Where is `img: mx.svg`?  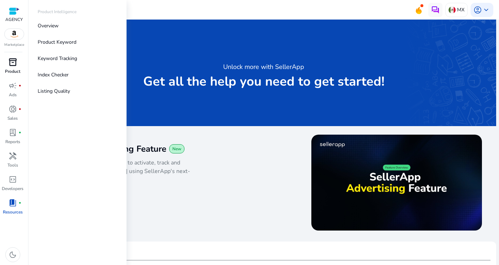
img: mx.svg is located at coordinates (452, 10).